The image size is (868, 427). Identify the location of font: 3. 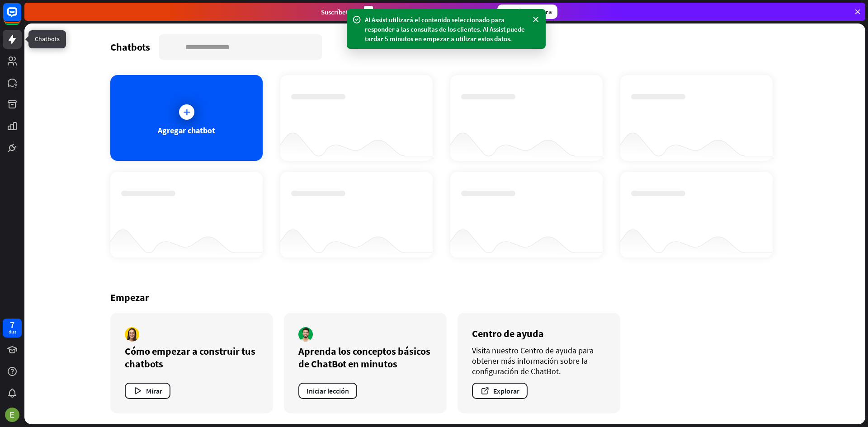
(368, 12).